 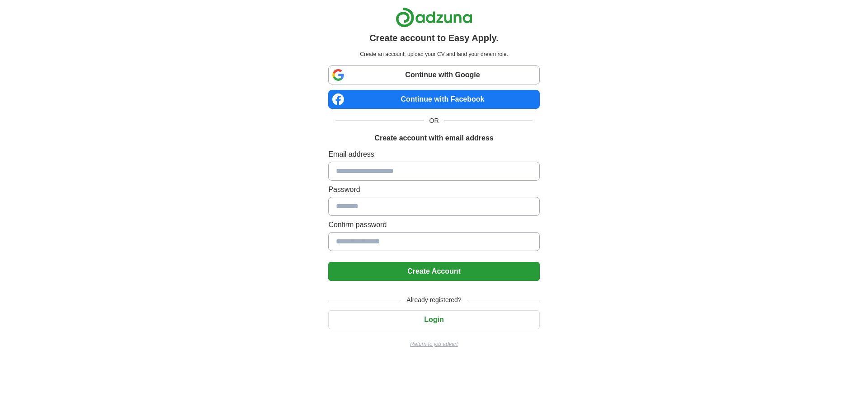 I want to click on label: Password, so click(x=434, y=190).